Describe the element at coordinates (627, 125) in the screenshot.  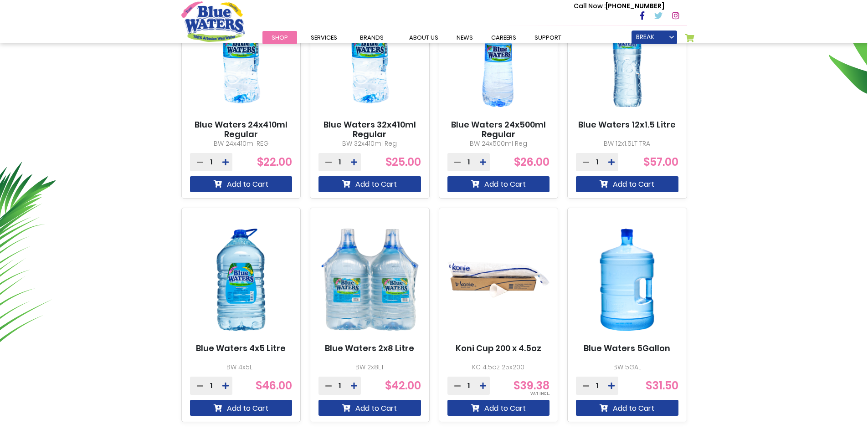
I see `a: Blue Waters 12x1.5 Litre` at that location.